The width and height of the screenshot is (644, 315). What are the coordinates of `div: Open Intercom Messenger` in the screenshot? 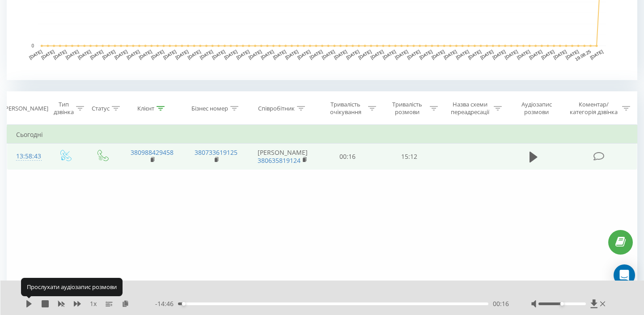 It's located at (625, 275).